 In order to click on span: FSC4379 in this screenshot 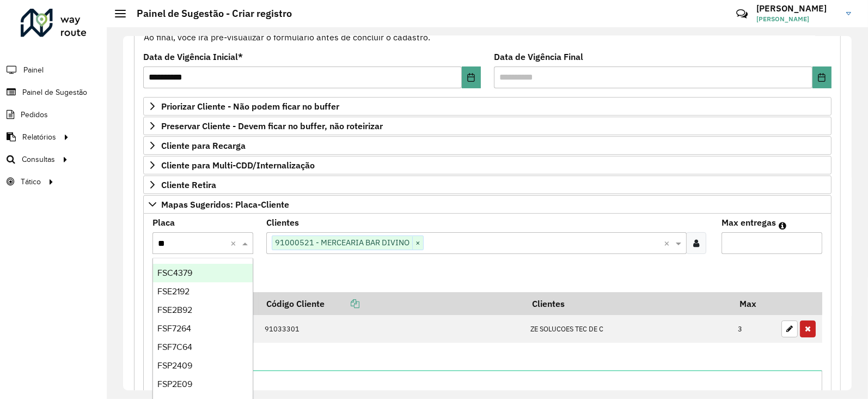, I will do `click(175, 273)`.